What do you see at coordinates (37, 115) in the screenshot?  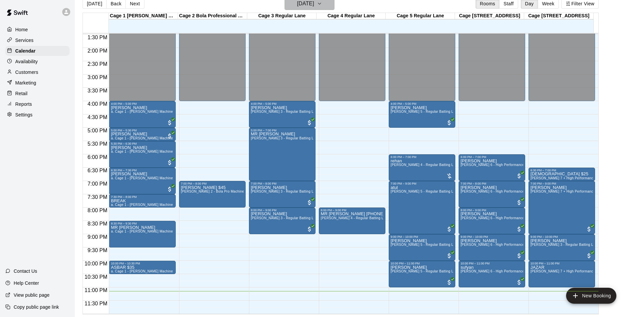 I see `div: Settings` at bounding box center [37, 115].